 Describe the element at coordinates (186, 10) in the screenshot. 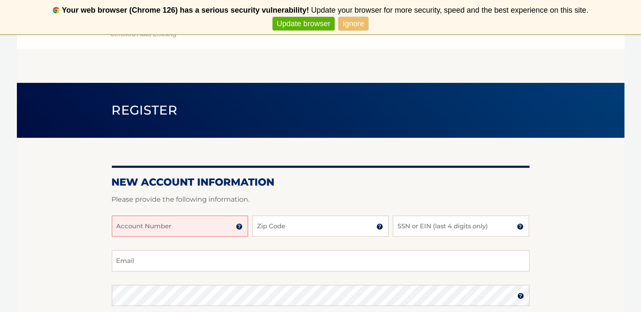

I see `b: Your web browser (Chrome 126) has a serious security vulnerability!` at that location.